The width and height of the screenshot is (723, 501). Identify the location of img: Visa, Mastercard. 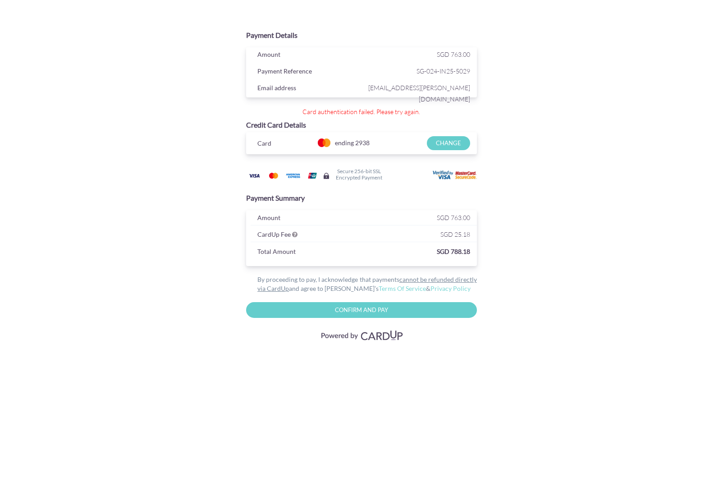
(361, 335).